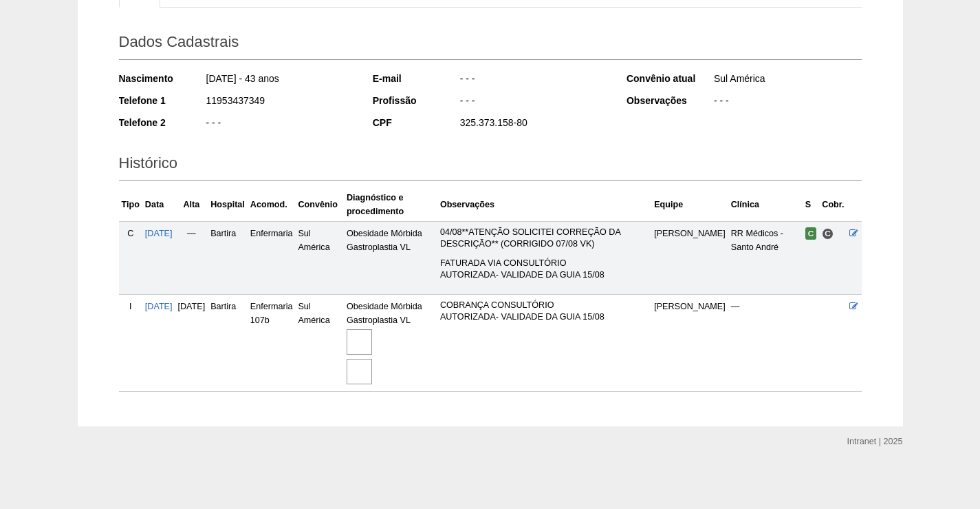  I want to click on td: Enfermaria, so click(272, 258).